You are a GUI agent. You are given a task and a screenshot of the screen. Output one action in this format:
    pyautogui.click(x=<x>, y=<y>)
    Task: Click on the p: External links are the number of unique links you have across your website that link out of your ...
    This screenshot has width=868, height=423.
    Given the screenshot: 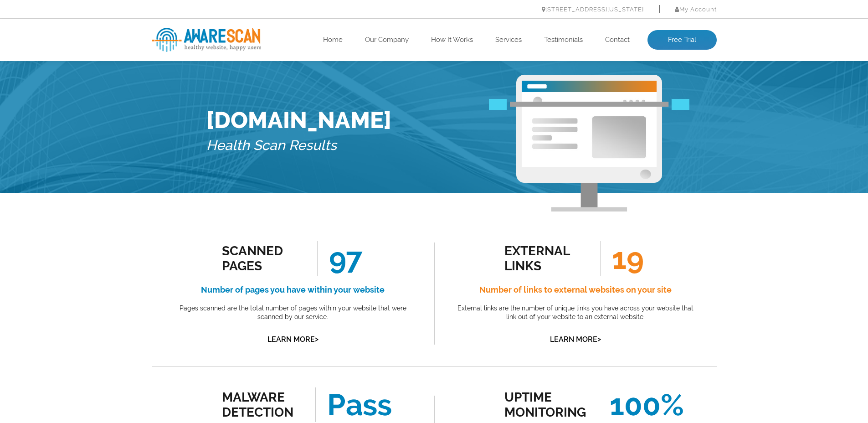 What is the action you would take?
    pyautogui.click(x=576, y=312)
    